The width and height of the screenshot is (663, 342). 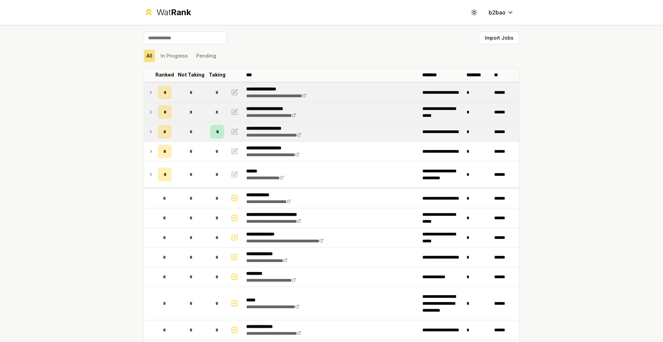 I want to click on button: In Progress, so click(x=174, y=56).